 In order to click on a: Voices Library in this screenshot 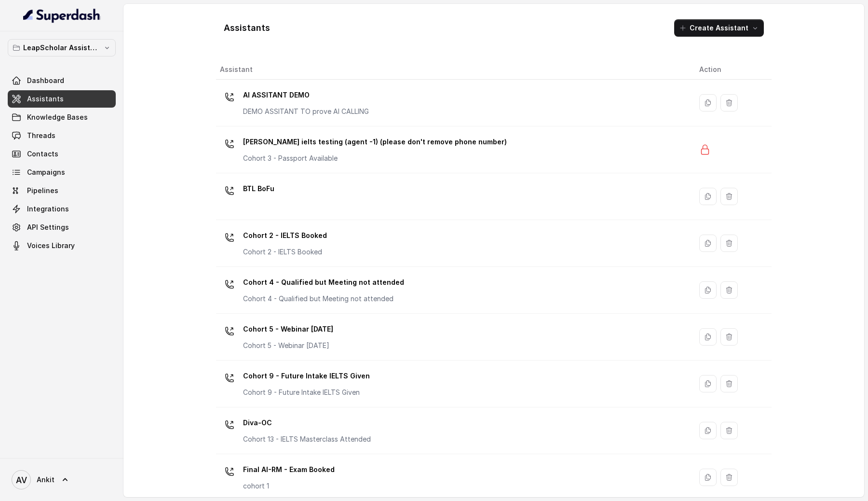, I will do `click(61, 246)`.